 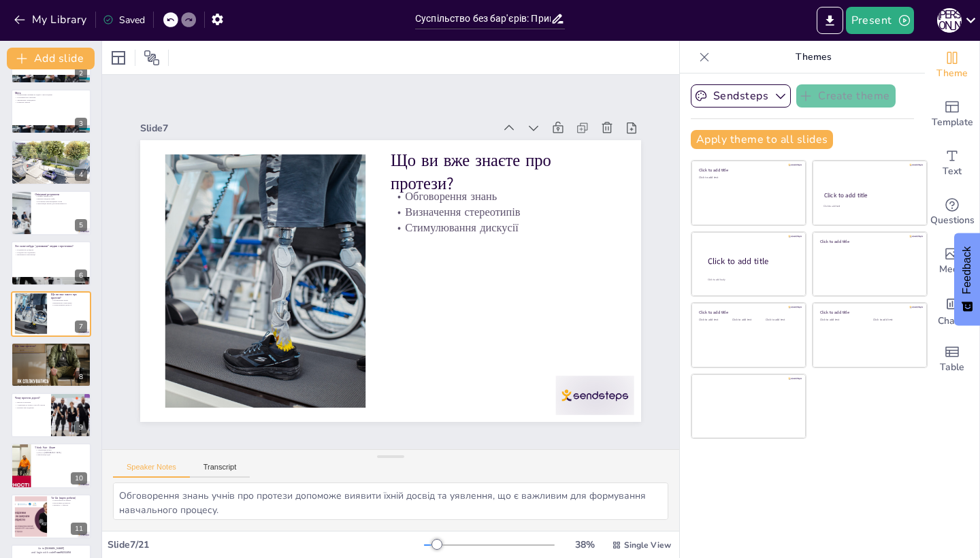 What do you see at coordinates (31, 397) in the screenshot?
I see `p: Чому протези дорогі?` at bounding box center [31, 397].